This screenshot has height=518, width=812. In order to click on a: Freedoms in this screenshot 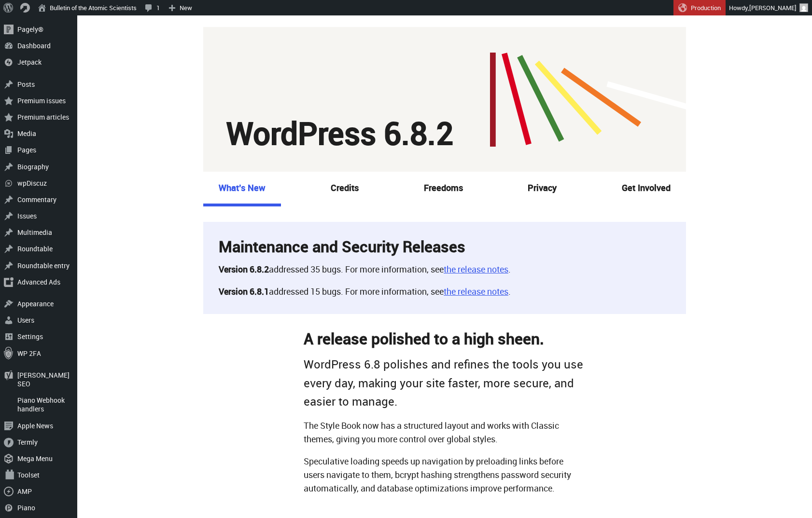, I will do `click(443, 188)`.